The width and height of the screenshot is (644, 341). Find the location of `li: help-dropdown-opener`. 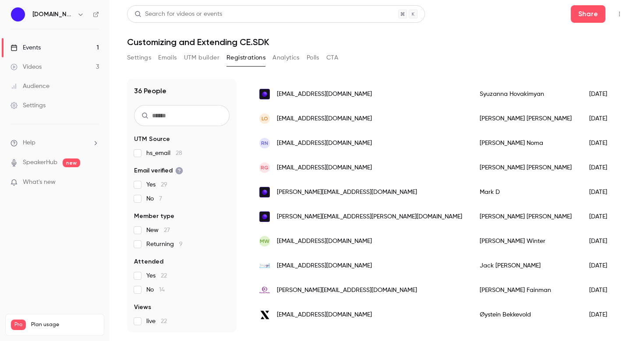

li: help-dropdown-opener is located at coordinates (55, 143).